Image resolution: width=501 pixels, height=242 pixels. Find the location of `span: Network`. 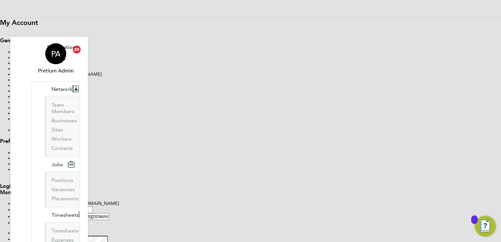

span: Network is located at coordinates (62, 89).